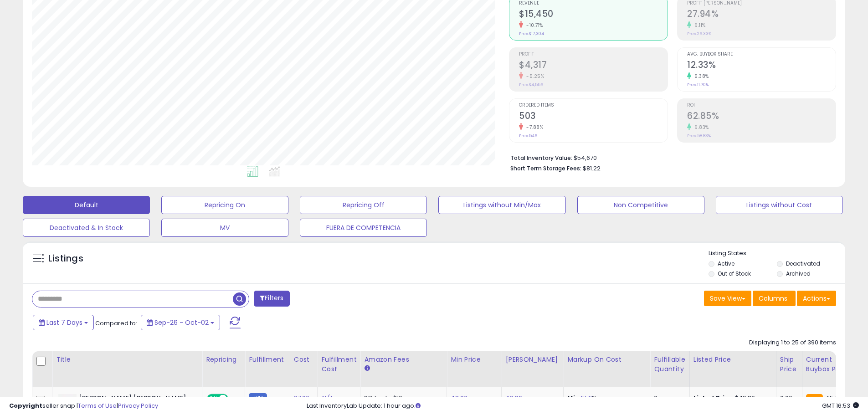 The width and height of the screenshot is (868, 415). Describe the element at coordinates (593, 66) in the screenshot. I see `h2: $4,317` at that location.